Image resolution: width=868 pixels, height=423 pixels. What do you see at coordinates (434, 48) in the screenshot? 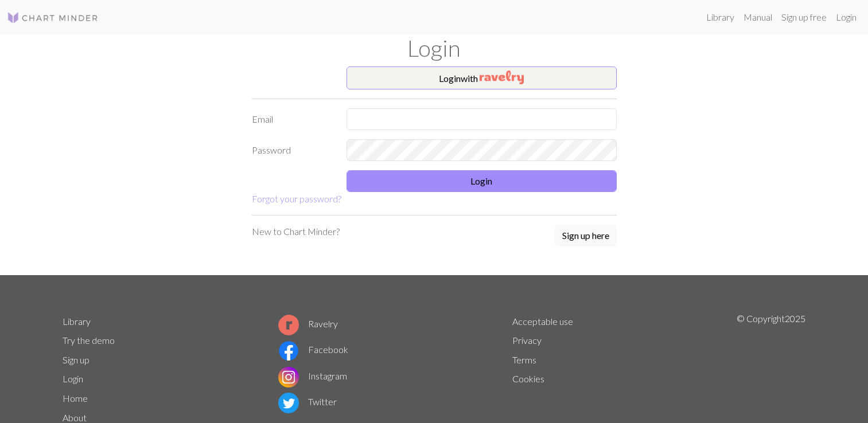
I see `h1: Login` at bounding box center [434, 48].